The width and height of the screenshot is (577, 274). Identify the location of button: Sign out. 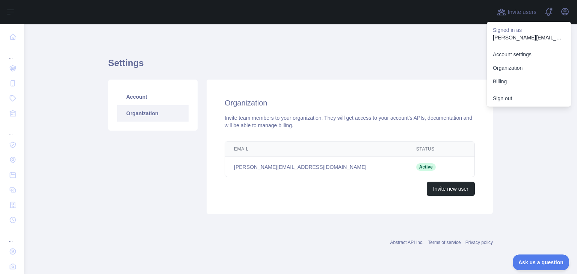
(529, 98).